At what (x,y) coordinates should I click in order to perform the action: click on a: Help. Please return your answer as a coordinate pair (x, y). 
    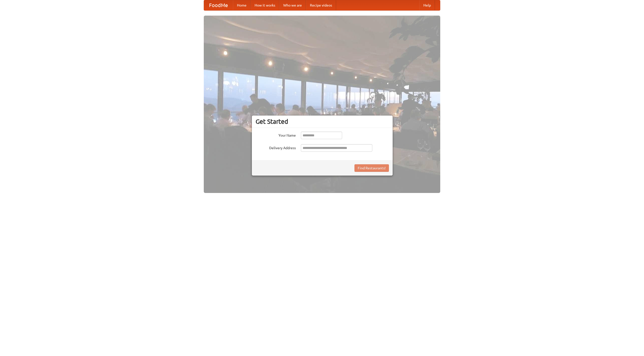
    Looking at the image, I should click on (428, 6).